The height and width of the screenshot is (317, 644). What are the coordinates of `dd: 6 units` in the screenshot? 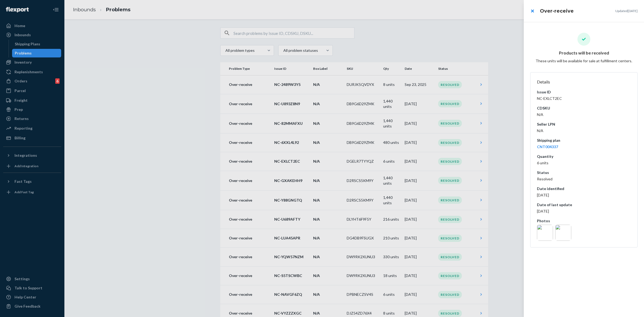 It's located at (584, 163).